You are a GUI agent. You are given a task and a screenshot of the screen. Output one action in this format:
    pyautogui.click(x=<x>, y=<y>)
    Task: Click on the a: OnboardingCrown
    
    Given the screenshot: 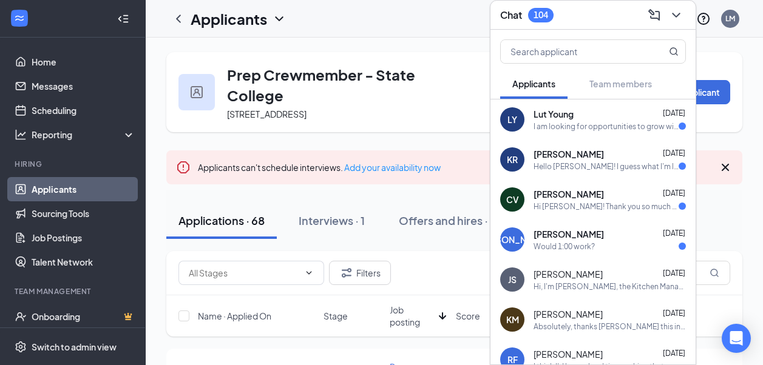 What is the action you would take?
    pyautogui.click(x=83, y=317)
    